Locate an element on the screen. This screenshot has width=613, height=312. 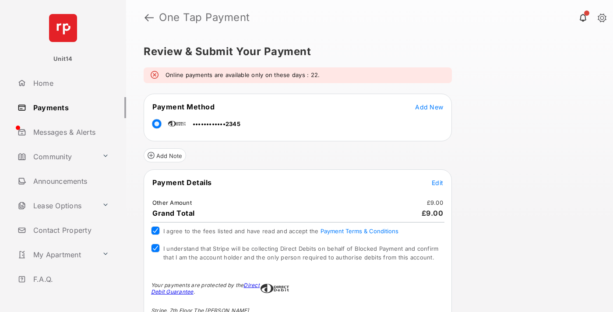
button: Add Note is located at coordinates (165, 155).